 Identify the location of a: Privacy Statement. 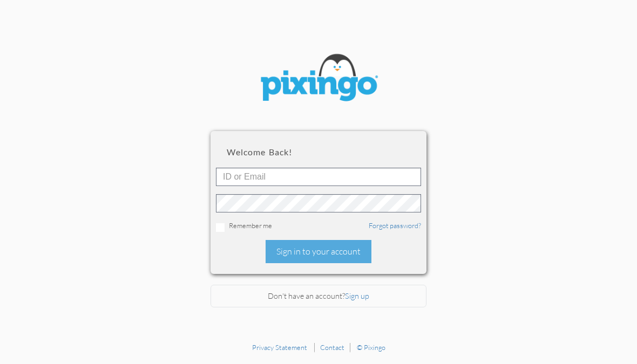
(280, 347).